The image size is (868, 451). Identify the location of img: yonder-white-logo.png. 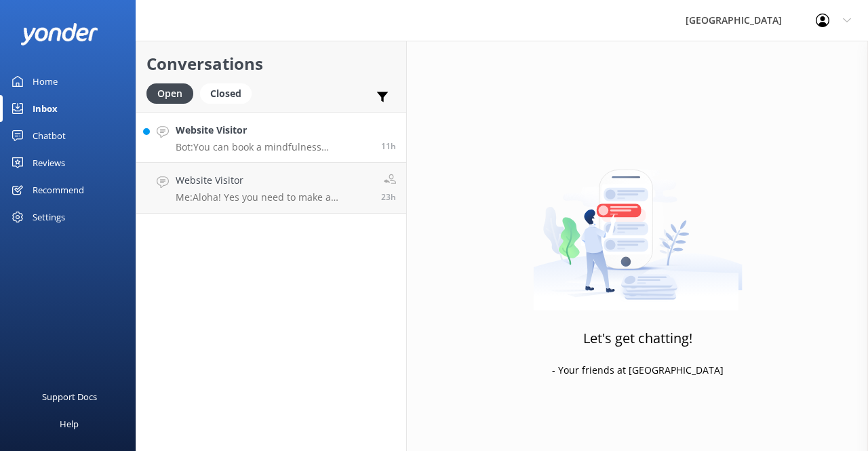
(59, 34).